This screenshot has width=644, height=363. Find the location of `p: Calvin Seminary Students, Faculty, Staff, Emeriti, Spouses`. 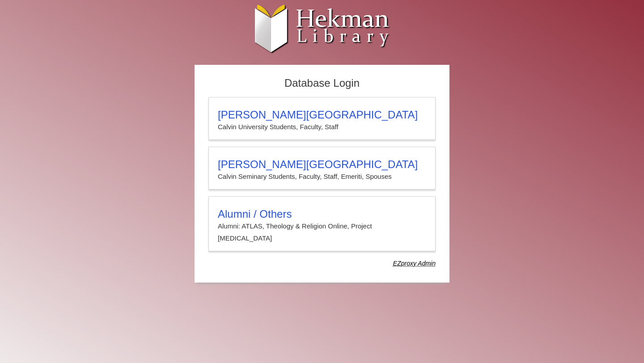

p: Calvin Seminary Students, Faculty, Staff, Emeriti, Spouses is located at coordinates (322, 176).